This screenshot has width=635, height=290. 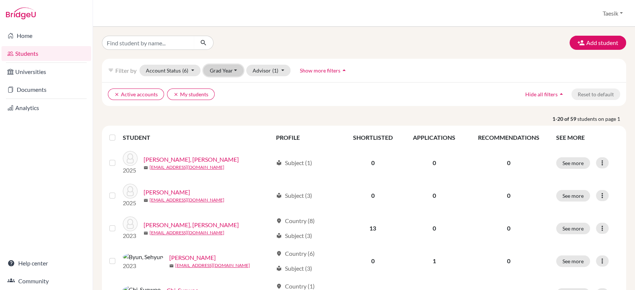 What do you see at coordinates (46, 108) in the screenshot?
I see `a: Analytics` at bounding box center [46, 108].